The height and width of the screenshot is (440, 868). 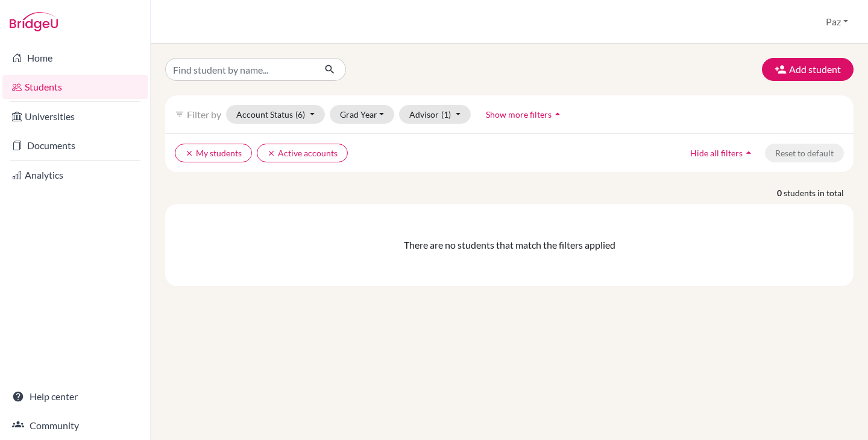 What do you see at coordinates (808, 70) in the screenshot?
I see `button: Add student` at bounding box center [808, 70].